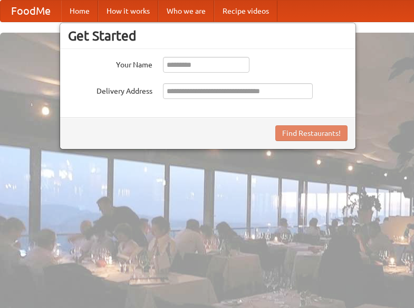  Describe the element at coordinates (80, 11) in the screenshot. I see `a: Home` at that location.